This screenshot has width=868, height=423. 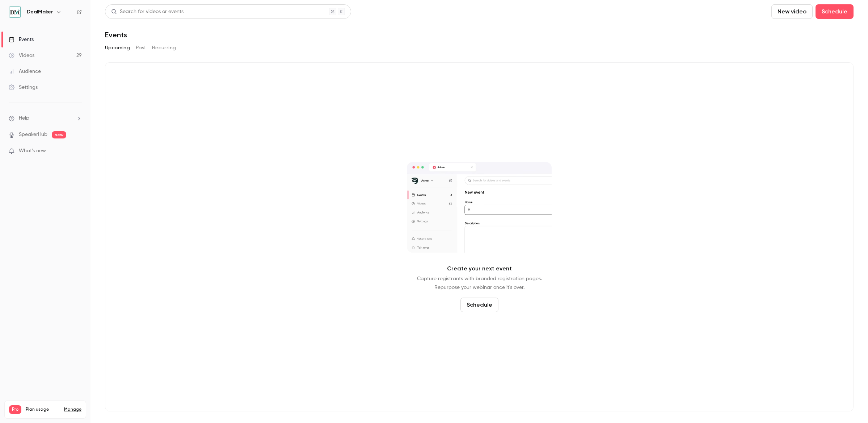 What do you see at coordinates (73, 410) in the screenshot?
I see `a: Manage` at bounding box center [73, 410].